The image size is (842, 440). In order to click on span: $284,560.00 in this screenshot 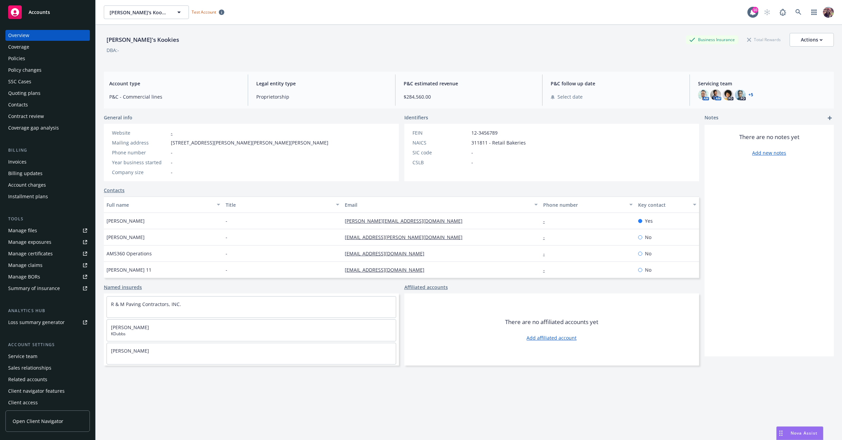, I will do `click(469, 97)`.